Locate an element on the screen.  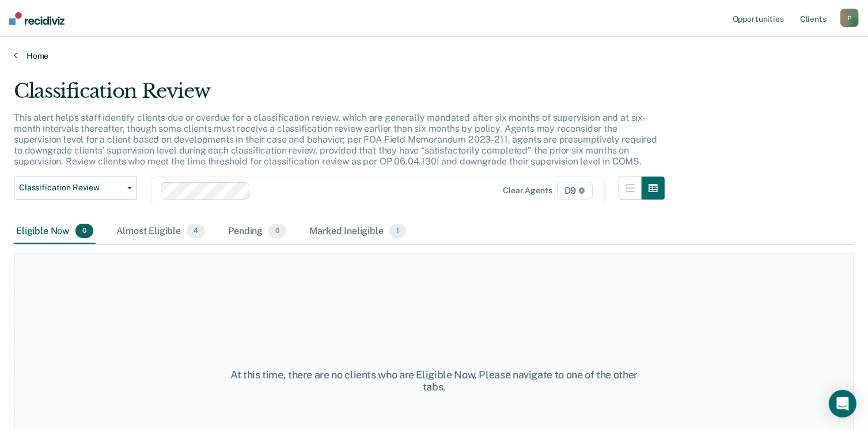
div: Clear agents is located at coordinates (527, 191).